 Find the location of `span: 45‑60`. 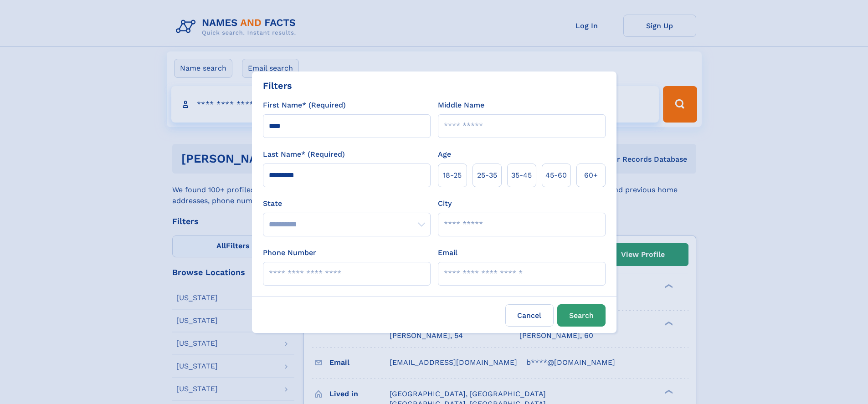

span: 45‑60 is located at coordinates (556, 176).